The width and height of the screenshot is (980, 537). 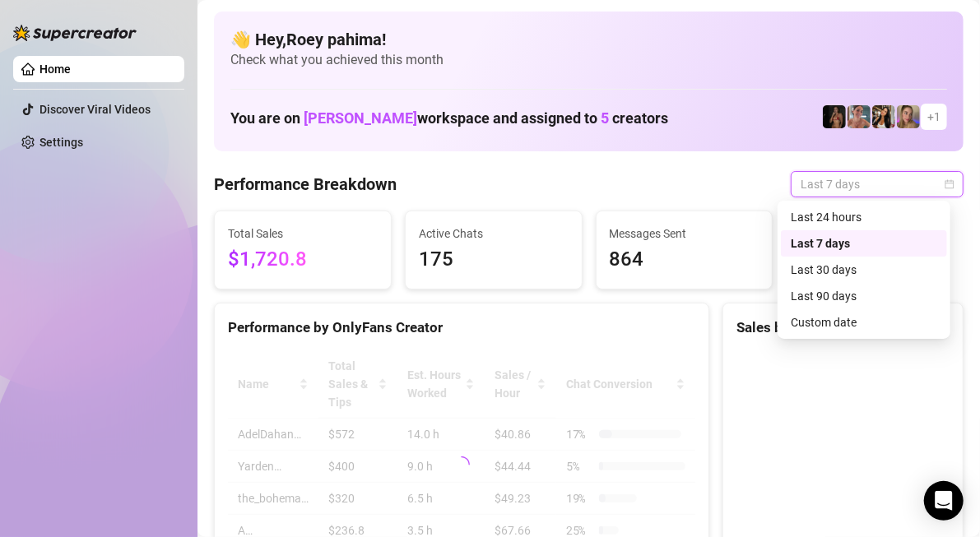 What do you see at coordinates (934, 117) in the screenshot?
I see `span: + 1` at bounding box center [934, 117].